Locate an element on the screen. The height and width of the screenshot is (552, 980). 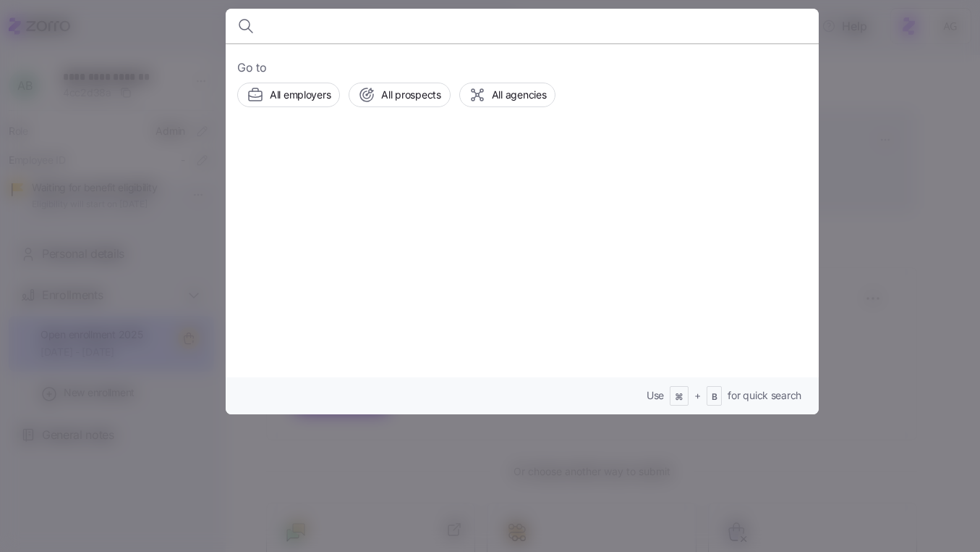
button: All employers is located at coordinates (289, 95).